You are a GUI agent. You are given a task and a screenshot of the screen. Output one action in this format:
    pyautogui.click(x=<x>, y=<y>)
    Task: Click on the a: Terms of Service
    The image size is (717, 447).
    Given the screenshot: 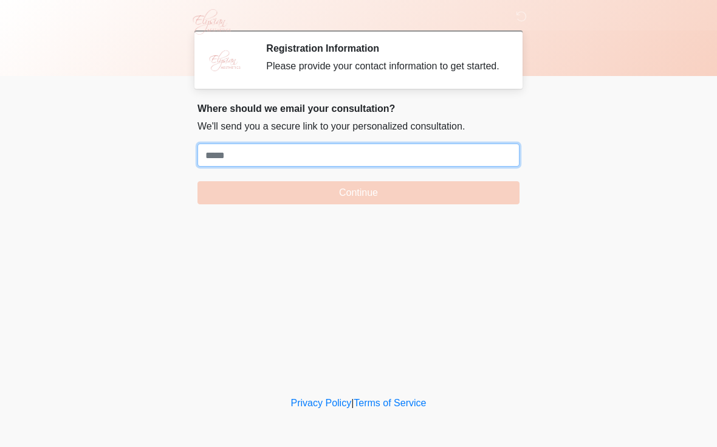 What is the action you would take?
    pyautogui.click(x=390, y=402)
    